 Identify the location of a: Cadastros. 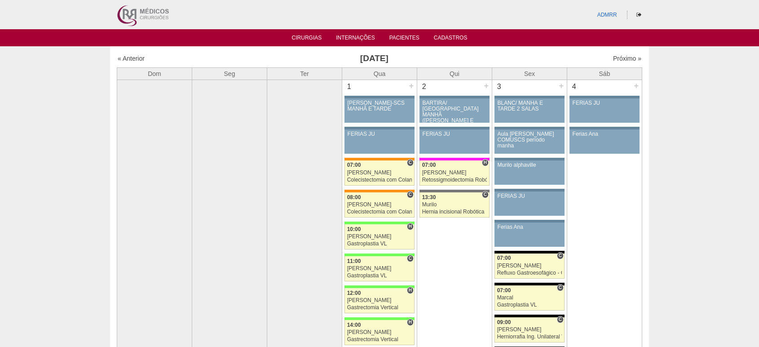
(450, 39).